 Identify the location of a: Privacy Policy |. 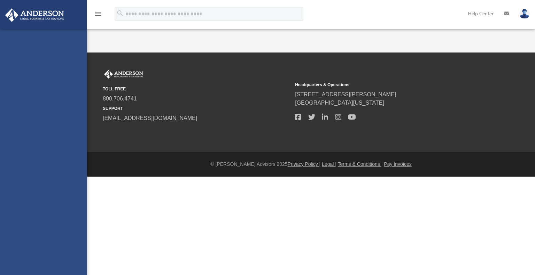
(304, 164).